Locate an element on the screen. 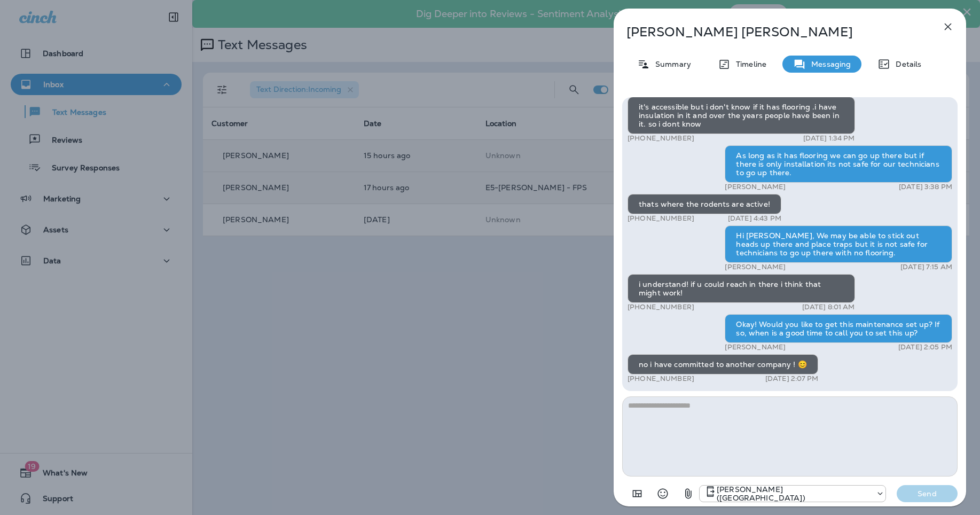  div: Okay! Would you like to get this maintenance set up? If so, when is a good time to call you to se... is located at coordinates (839, 328).